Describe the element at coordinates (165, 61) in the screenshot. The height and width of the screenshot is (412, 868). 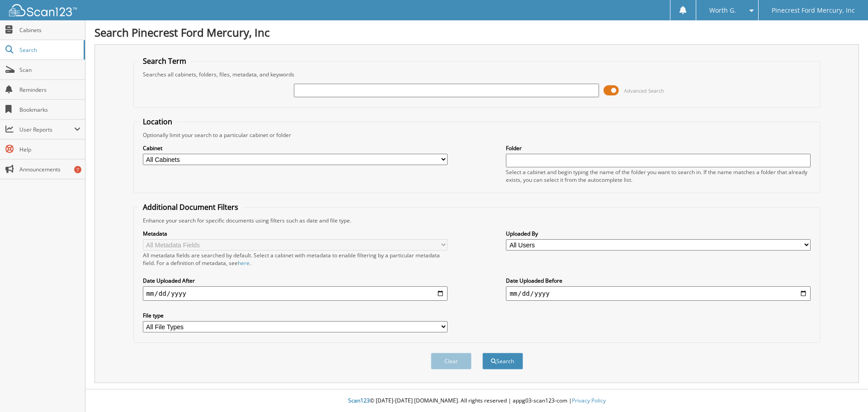
I see `legend: Search Term` at that location.